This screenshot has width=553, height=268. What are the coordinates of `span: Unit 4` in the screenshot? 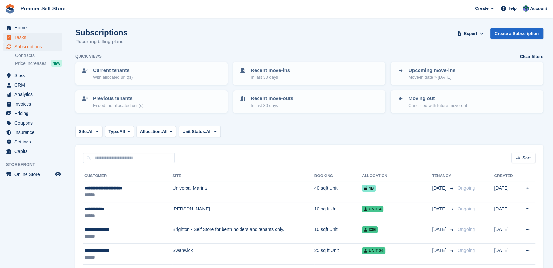 It's located at (372, 209).